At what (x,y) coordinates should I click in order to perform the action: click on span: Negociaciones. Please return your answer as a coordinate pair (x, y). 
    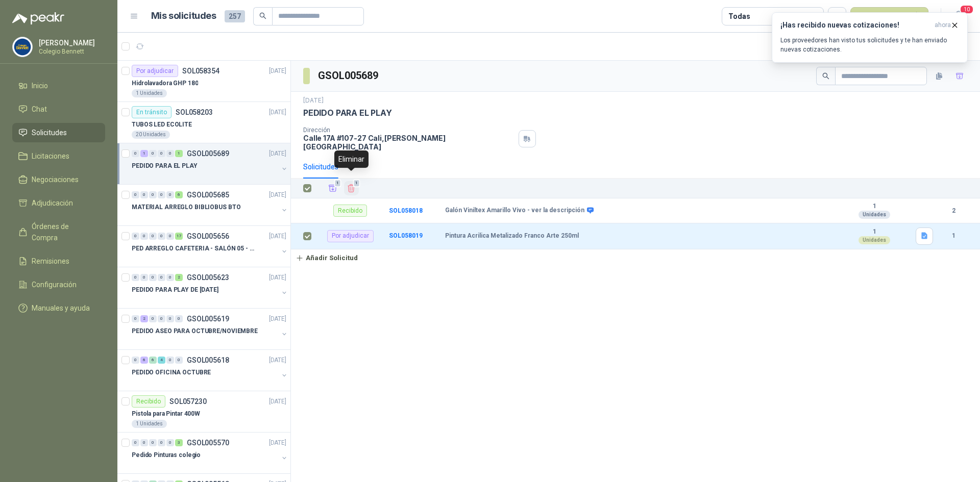
    Looking at the image, I should click on (55, 179).